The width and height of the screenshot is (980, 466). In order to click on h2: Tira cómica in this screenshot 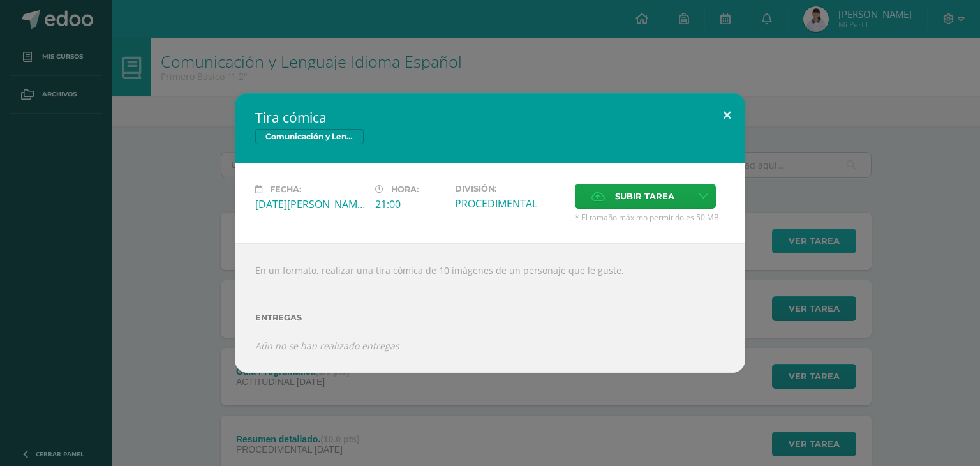, I will do `click(490, 117)`.